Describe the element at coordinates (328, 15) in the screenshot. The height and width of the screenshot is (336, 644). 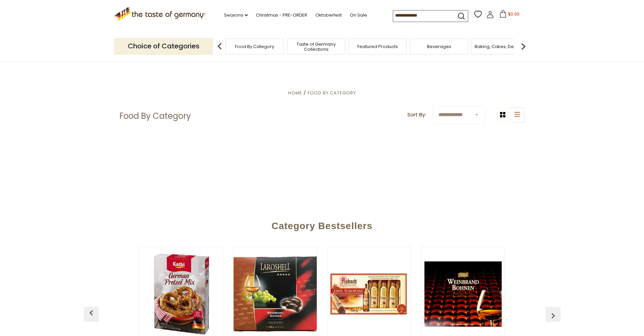
I see `a: Oktoberfest` at that location.